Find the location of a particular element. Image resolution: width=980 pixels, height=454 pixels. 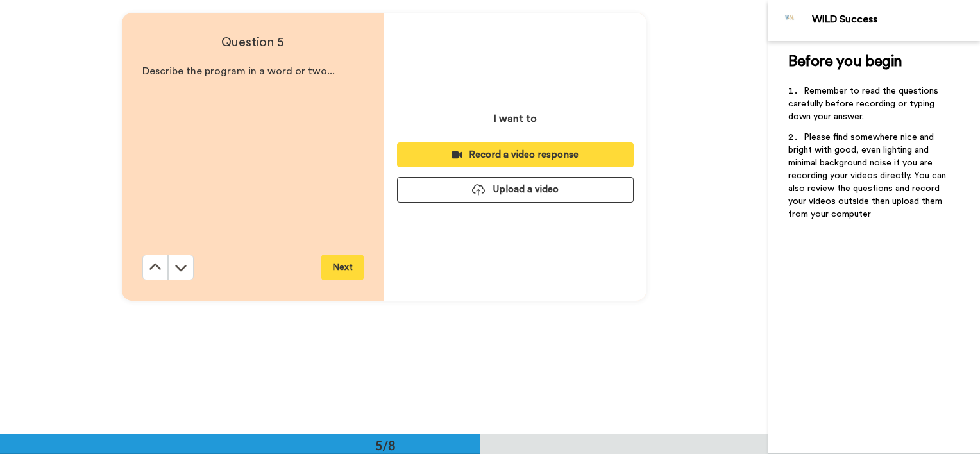

button: Record a video response is located at coordinates (515, 155).